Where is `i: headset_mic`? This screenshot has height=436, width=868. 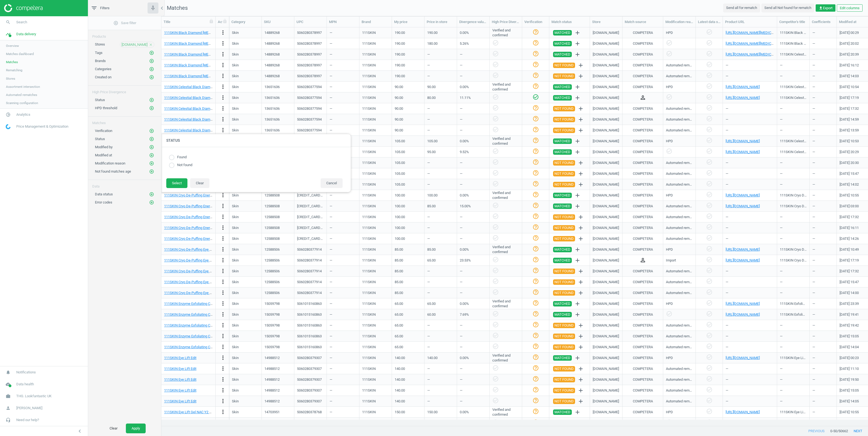 i: headset_mic is located at coordinates (8, 420).